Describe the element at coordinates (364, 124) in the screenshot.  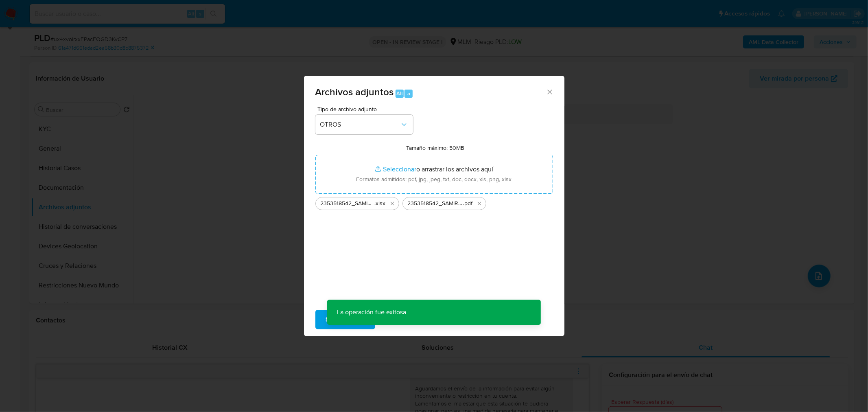
I see `button: OTROS` at that location.